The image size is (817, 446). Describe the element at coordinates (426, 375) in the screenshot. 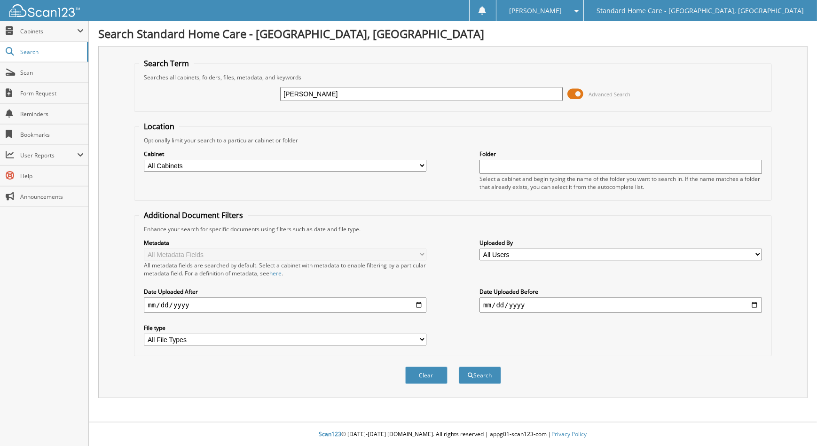

I see `button: Clear` at that location.